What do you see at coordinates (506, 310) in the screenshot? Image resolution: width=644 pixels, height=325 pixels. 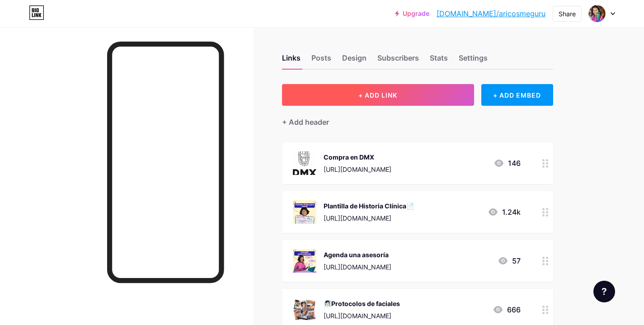 I see `div: 666` at bounding box center [506, 310].